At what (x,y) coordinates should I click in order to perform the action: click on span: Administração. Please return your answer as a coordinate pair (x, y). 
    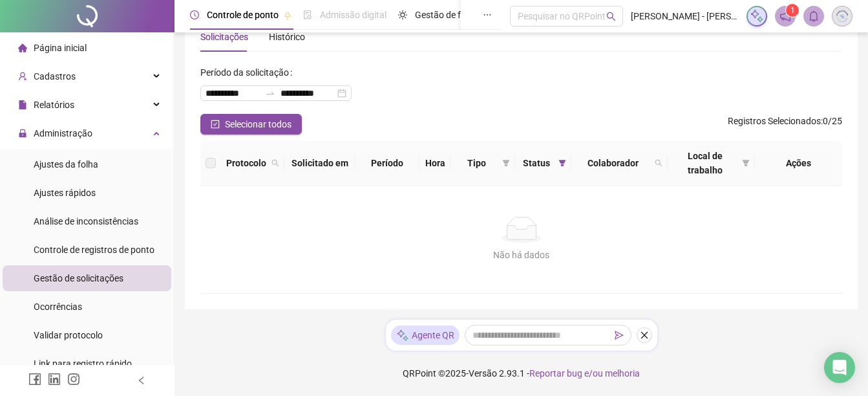
    Looking at the image, I should click on (63, 133).